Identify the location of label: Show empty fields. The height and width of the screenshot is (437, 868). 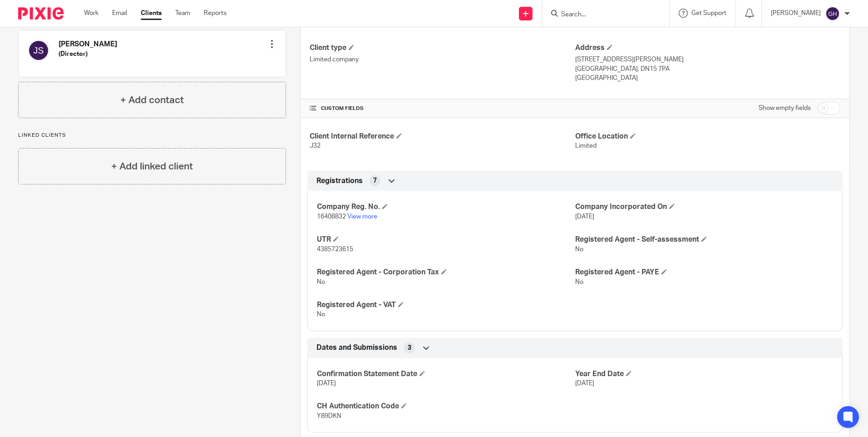
(785, 108).